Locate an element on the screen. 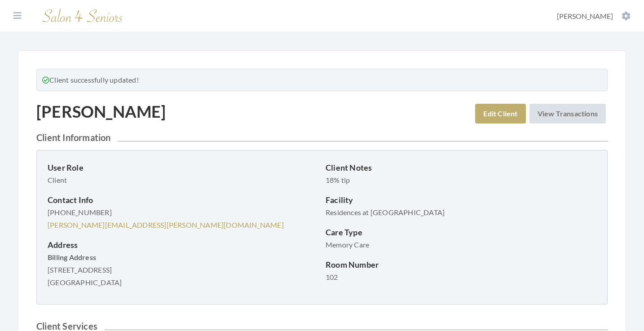 This screenshot has width=644, height=331. p: 18% tip is located at coordinates (461, 180).